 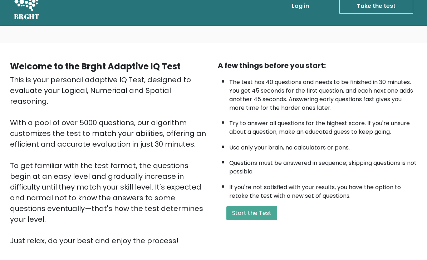 What do you see at coordinates (323, 166) in the screenshot?
I see `li: Questions must be answered in sequence; skipping questions is not possible.` at bounding box center [323, 166].